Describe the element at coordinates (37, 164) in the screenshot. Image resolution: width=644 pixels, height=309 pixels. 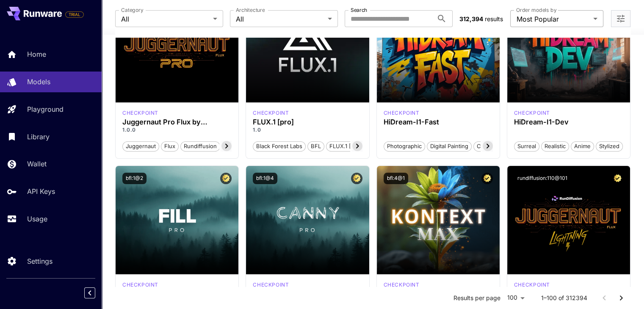
I see `p: Wallet` at that location.